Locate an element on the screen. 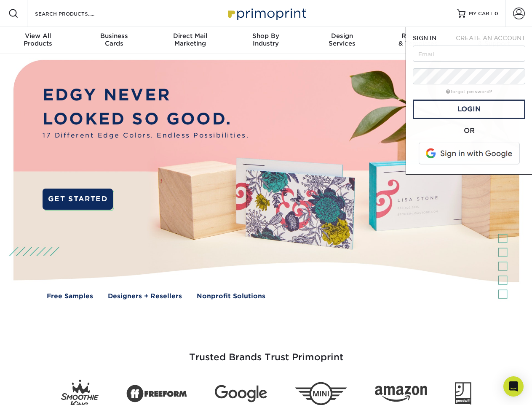 The height and width of the screenshot is (405, 532). img: Google is located at coordinates (241, 393).